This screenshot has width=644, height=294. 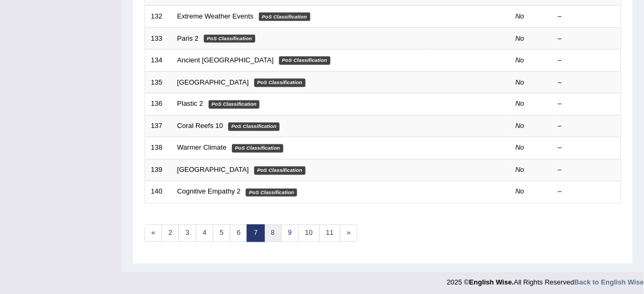 What do you see at coordinates (158, 83) in the screenshot?
I see `td: 135` at bounding box center [158, 83].